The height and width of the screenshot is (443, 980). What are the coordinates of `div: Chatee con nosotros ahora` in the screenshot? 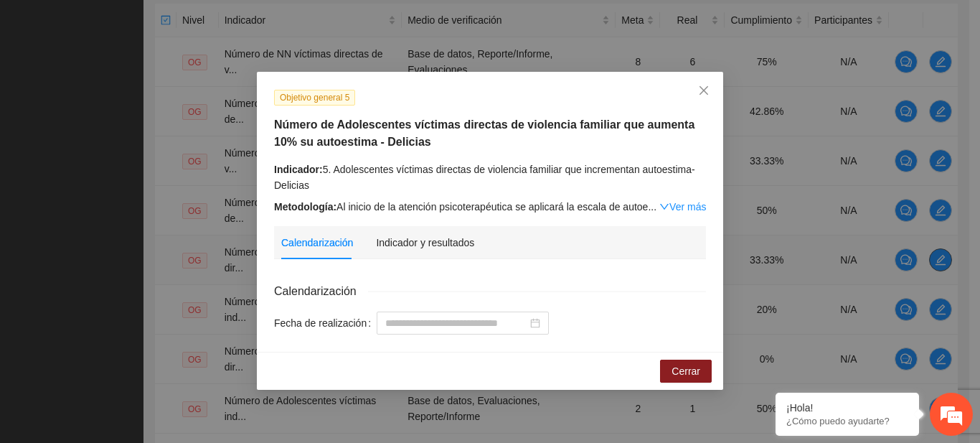 It's located at (158, 83).